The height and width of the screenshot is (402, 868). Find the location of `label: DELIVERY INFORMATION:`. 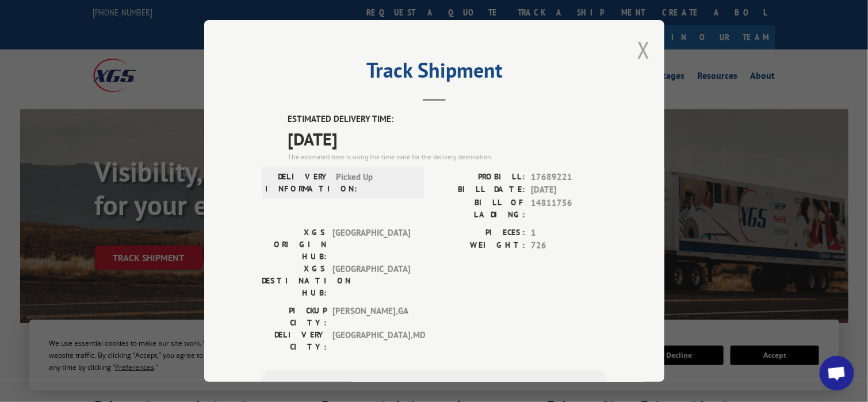

label: DELIVERY INFORMATION: is located at coordinates (297, 183).